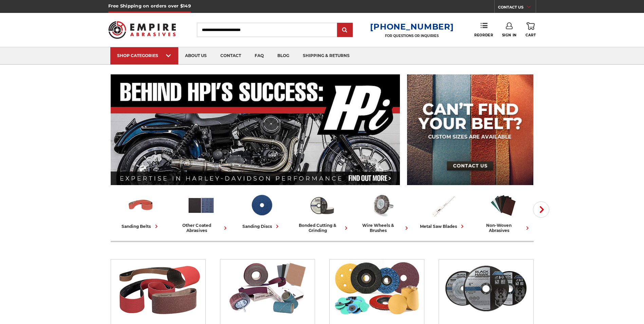 This screenshot has width=644, height=324. What do you see at coordinates (382, 212) in the screenshot?
I see `a: wire wheels & brushes` at bounding box center [382, 212].